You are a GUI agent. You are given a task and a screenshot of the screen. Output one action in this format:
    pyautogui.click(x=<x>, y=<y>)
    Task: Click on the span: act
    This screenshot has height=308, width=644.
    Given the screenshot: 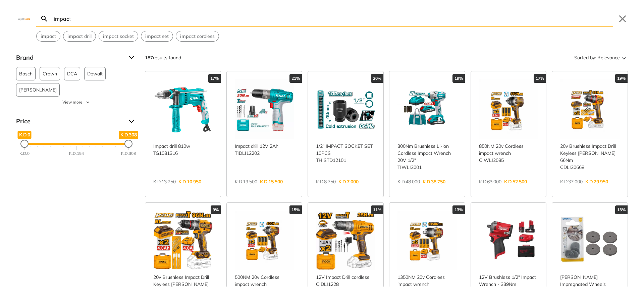 What is the action you would take?
    pyautogui.click(x=48, y=36)
    